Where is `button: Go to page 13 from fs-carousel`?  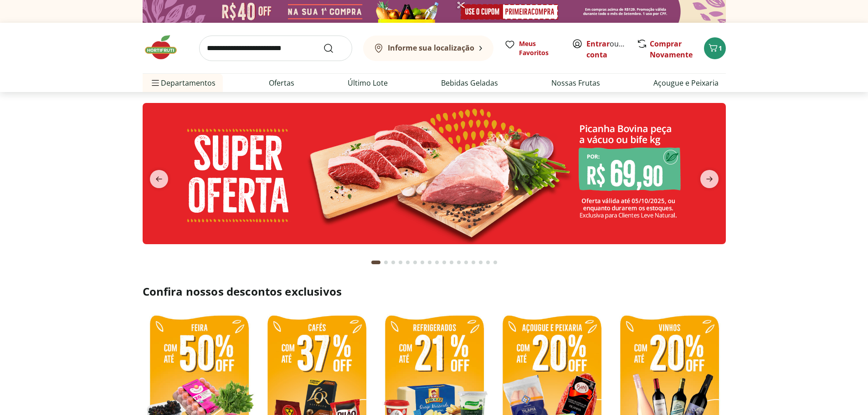 button: Go to page 13 from fs-carousel is located at coordinates (466, 263).